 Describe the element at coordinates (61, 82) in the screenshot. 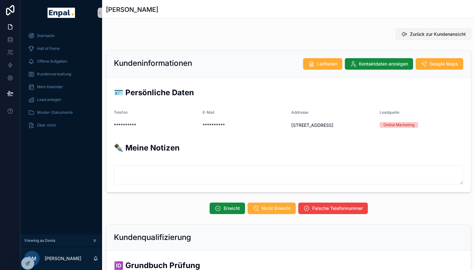

I see `div: scrollable content` at that location.